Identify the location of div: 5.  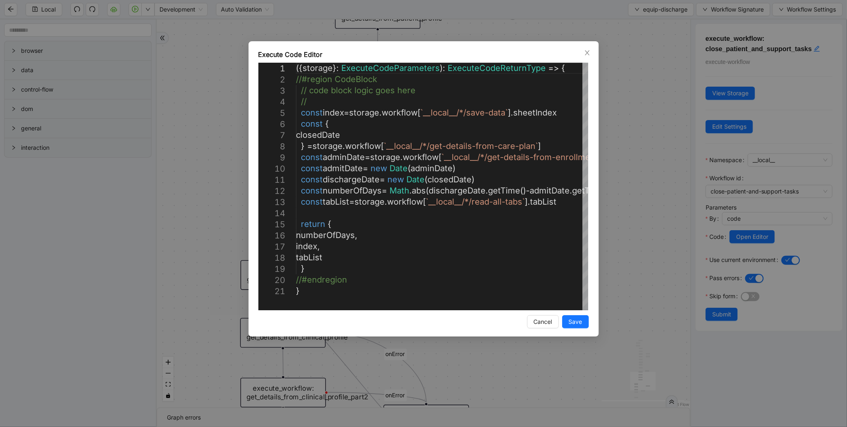
(272, 113).